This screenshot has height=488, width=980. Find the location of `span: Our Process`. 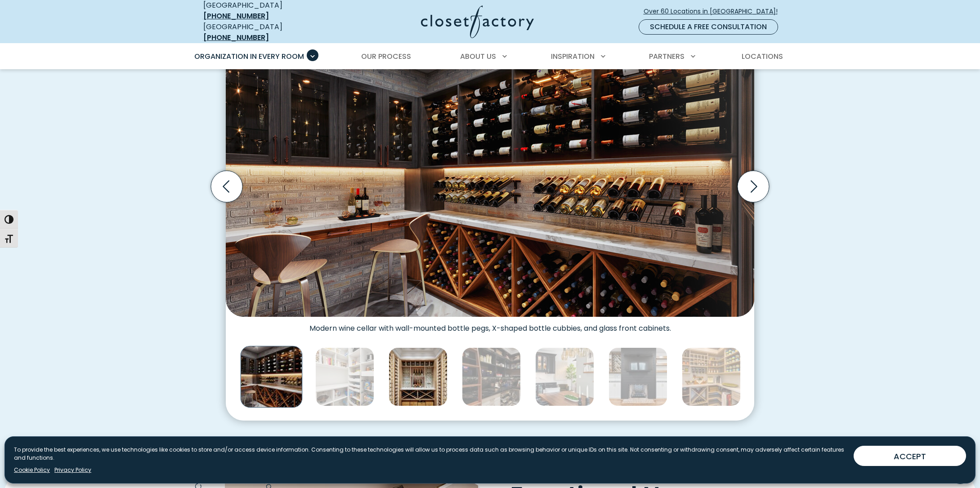

span: Our Process is located at coordinates (386, 56).